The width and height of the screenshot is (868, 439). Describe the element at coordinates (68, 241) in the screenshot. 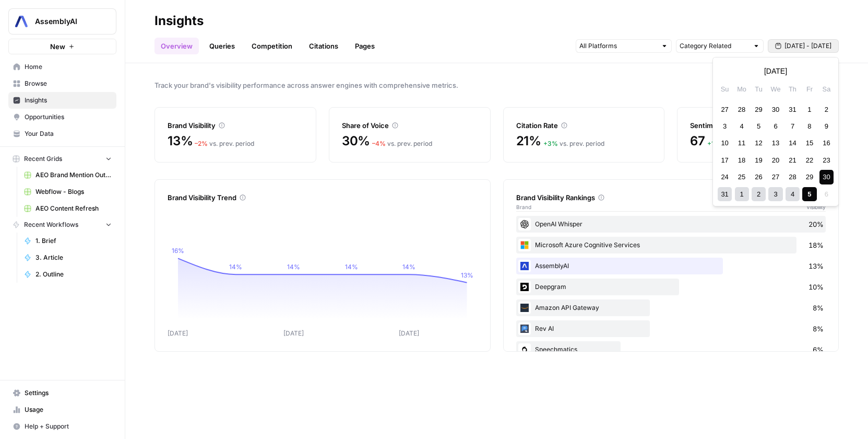

I see `a: 1. Brief` at that location.